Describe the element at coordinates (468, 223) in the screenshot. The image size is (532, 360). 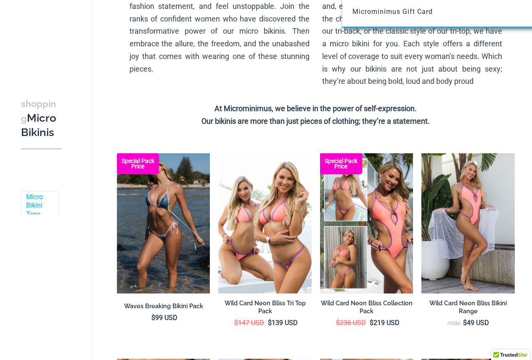
I see `a: Wild Card Neon Bliss 312 Top 01Wild Card Neon Bliss 819 One Piece St Martin 5996 Sarong 04Wild Ca...` at that location.